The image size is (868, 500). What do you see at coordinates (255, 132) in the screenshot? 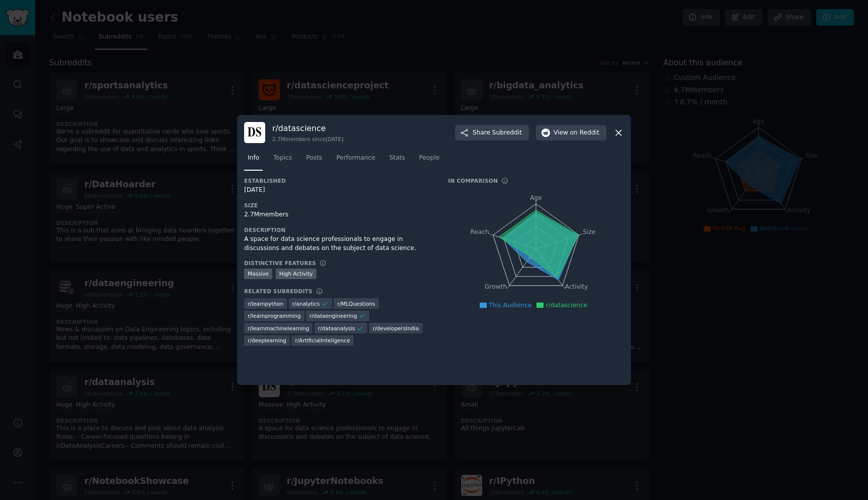
I see `img: datascience` at bounding box center [255, 132].